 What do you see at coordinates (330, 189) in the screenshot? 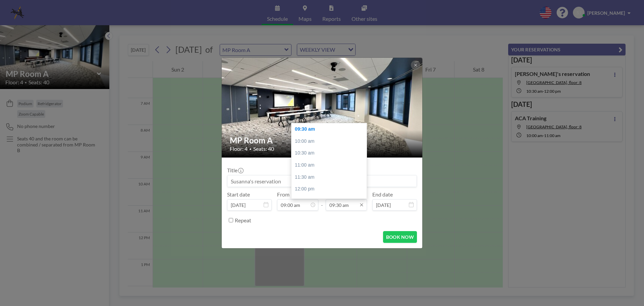
I see `div: 12:00 pm` at bounding box center [330, 189].